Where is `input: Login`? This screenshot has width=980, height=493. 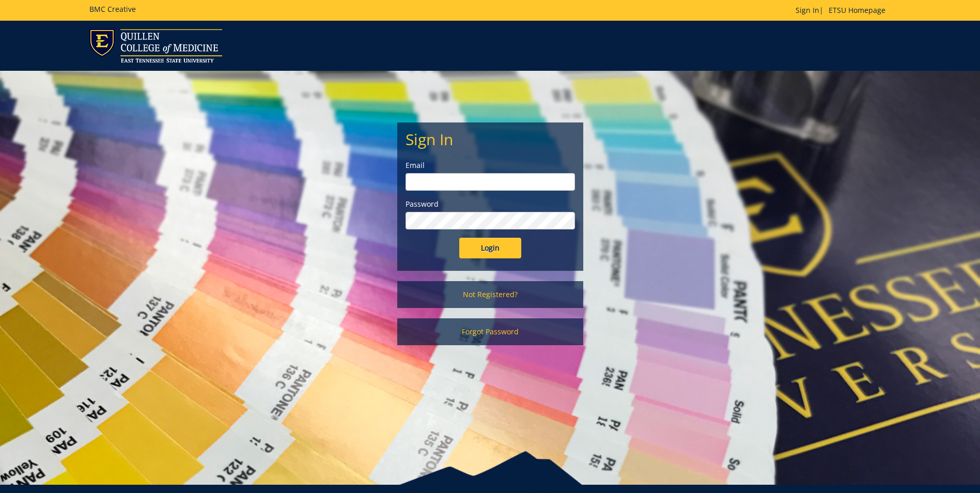
input: Login is located at coordinates (490, 248).